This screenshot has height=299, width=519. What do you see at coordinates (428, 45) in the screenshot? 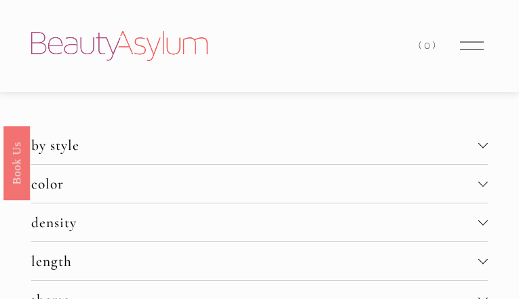
I see `span: 0` at bounding box center [428, 45].